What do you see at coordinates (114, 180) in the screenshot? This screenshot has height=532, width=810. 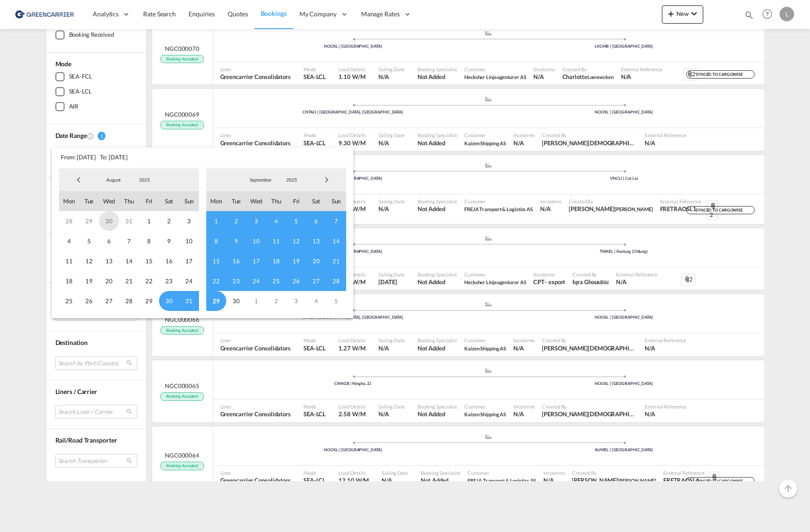 I see `span: August` at bounding box center [114, 180].